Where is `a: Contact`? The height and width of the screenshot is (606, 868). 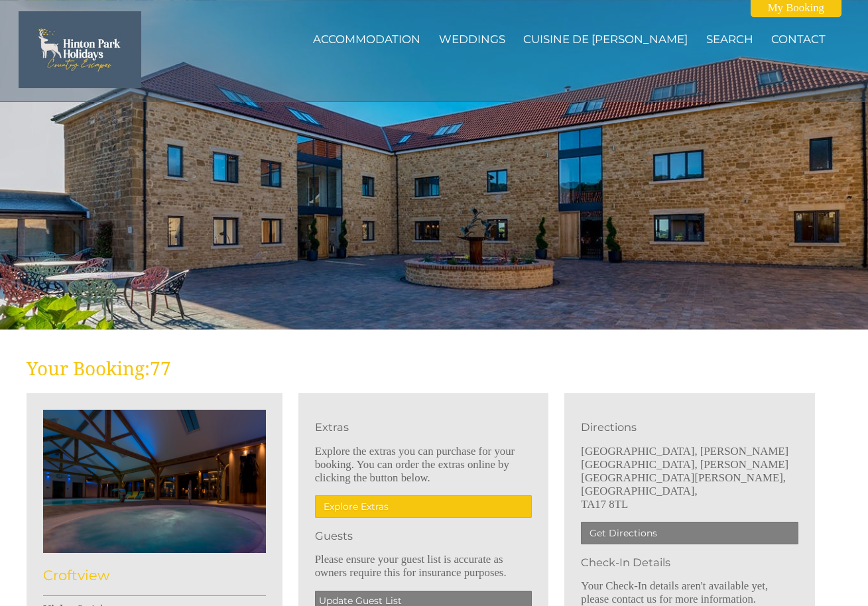
a: Contact is located at coordinates (798, 39).